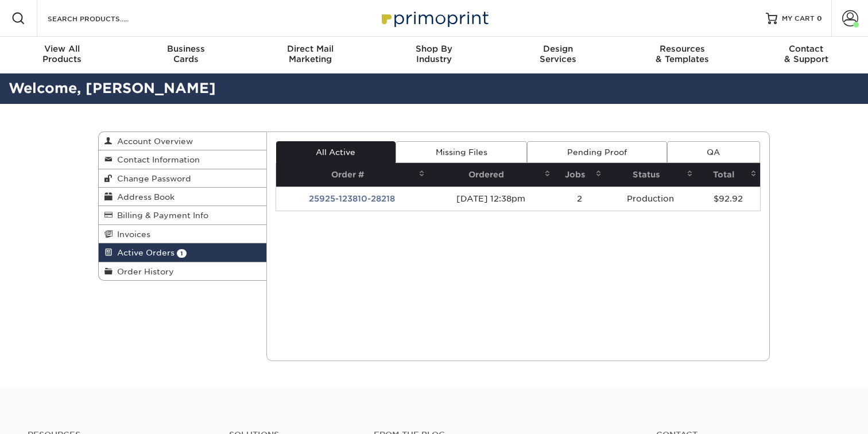 The width and height of the screenshot is (868, 434). What do you see at coordinates (143, 197) in the screenshot?
I see `span: Address Book` at bounding box center [143, 197].